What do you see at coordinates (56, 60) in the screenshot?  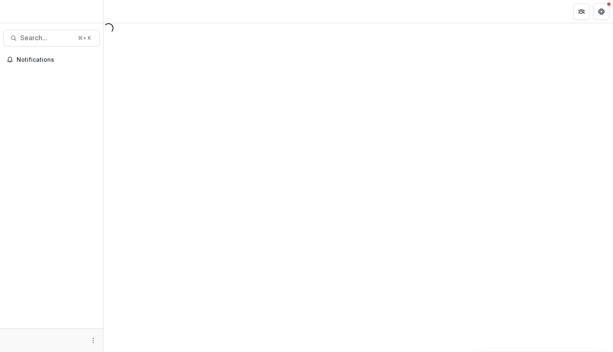 I see `span: Notifications` at bounding box center [56, 60].